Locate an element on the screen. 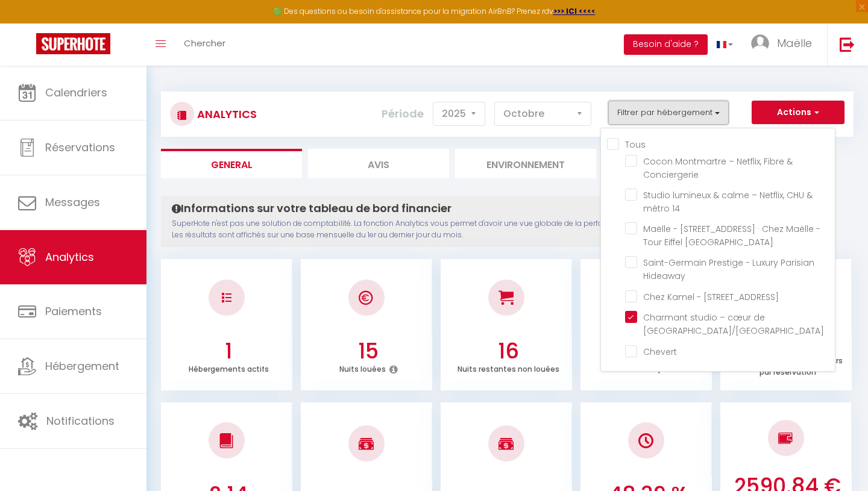 The width and height of the screenshot is (868, 491). h3: 15 is located at coordinates (368, 352).